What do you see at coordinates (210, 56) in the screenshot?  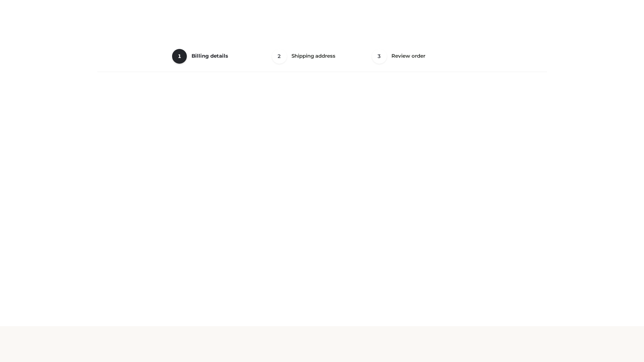 I see `span: Billing details` at bounding box center [210, 56].